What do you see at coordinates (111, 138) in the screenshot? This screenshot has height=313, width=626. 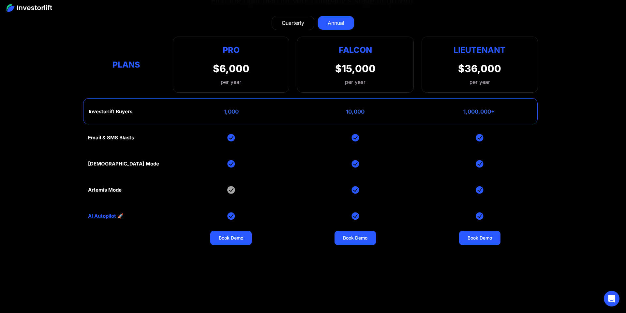 I see `div: Email & SMS Blasts` at bounding box center [111, 138].